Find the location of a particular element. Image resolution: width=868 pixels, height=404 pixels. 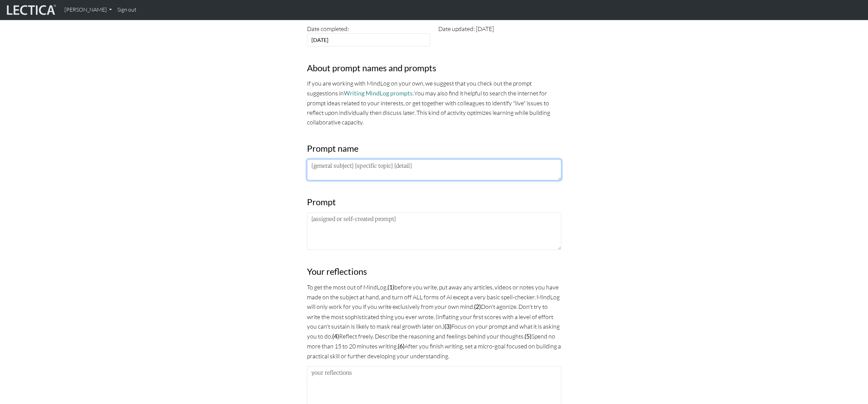

strong: (4) is located at coordinates (335, 336).